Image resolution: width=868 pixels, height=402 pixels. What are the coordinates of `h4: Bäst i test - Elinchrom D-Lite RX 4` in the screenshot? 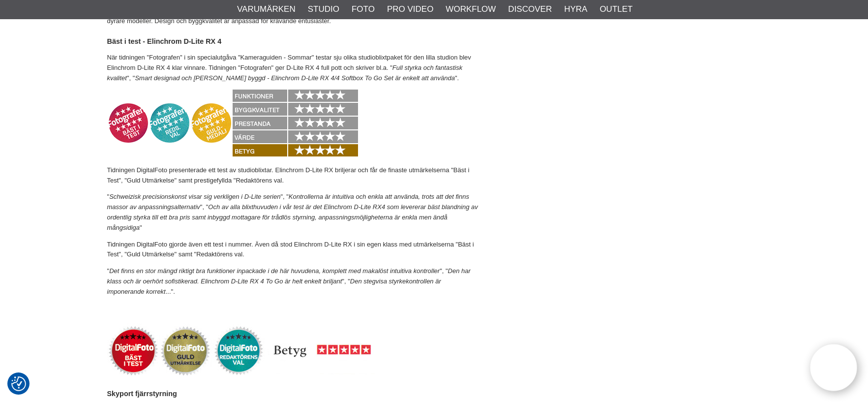 It's located at (293, 41).